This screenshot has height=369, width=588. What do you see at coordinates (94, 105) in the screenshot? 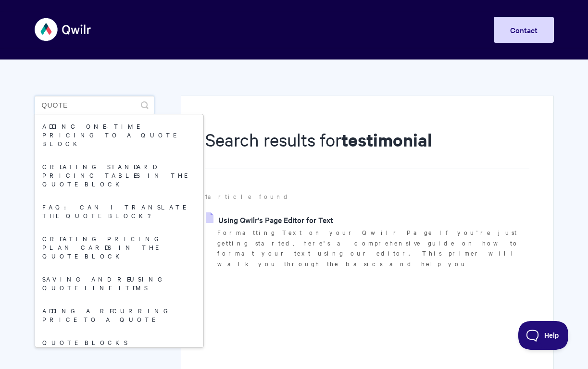
I see `input: Search` at bounding box center [94, 105].